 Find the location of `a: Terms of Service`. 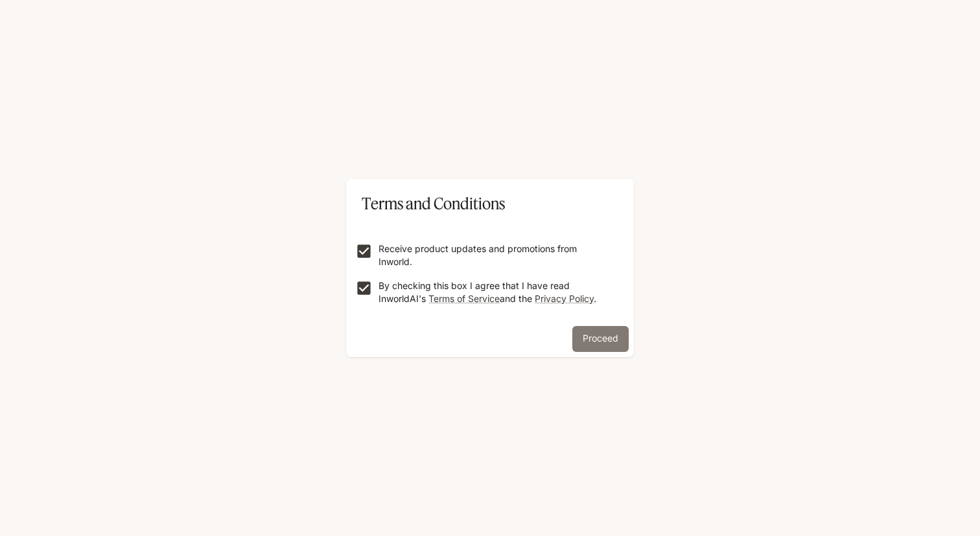

a: Terms of Service is located at coordinates (464, 298).